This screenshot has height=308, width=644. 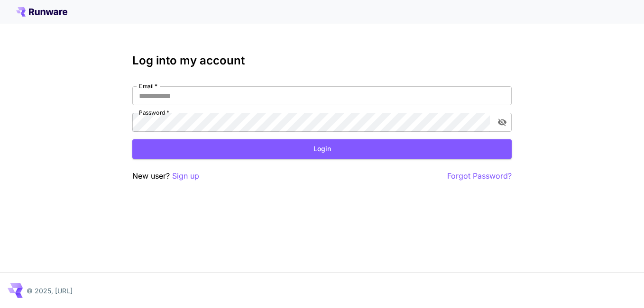 What do you see at coordinates (148, 86) in the screenshot?
I see `label: Email` at bounding box center [148, 86].